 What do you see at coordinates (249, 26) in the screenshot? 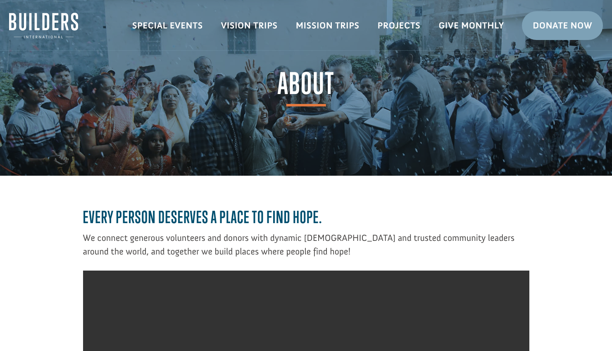
I see `a: Vision Trips` at bounding box center [249, 26].